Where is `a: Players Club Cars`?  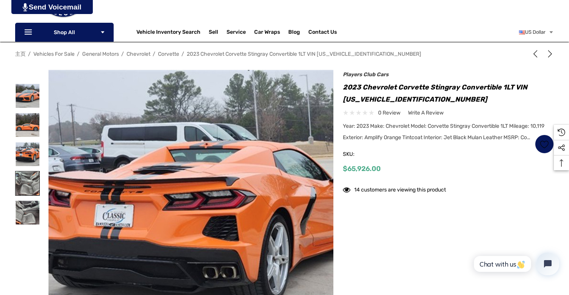
a: Players Club Cars is located at coordinates (366, 74).